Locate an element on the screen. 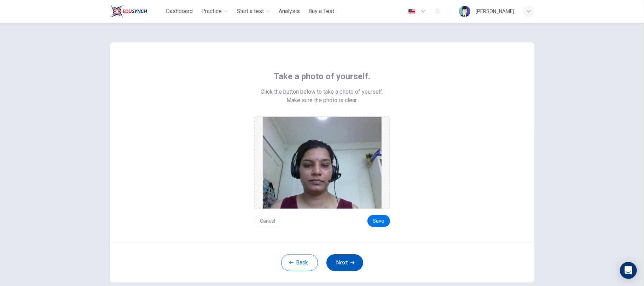 The width and height of the screenshot is (644, 286). img: preview screemshot is located at coordinates (322, 163).